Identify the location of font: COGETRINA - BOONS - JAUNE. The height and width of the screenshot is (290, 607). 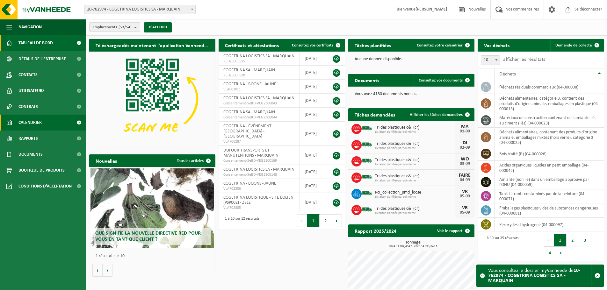
(250, 84).